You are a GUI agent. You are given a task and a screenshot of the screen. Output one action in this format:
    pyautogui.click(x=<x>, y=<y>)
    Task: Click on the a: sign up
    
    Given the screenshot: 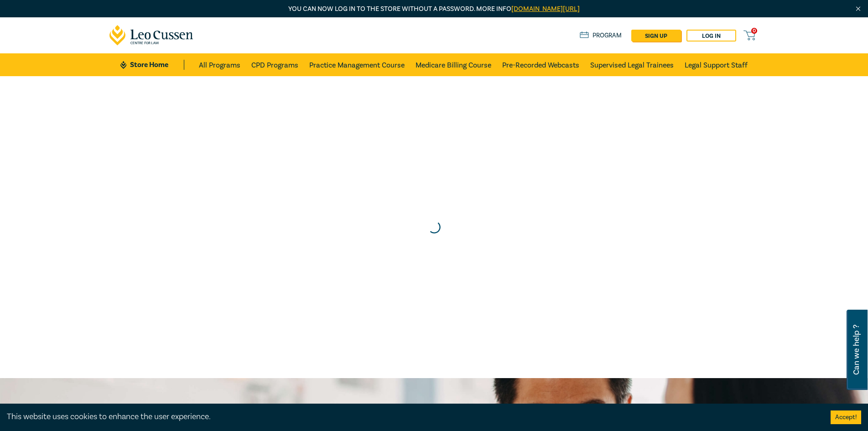 What is the action you would take?
    pyautogui.click(x=656, y=35)
    